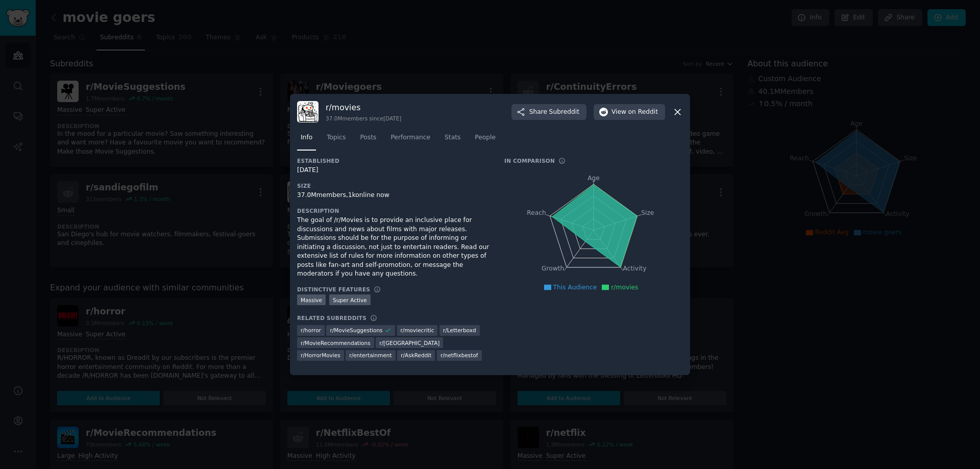 The height and width of the screenshot is (469, 980). Describe the element at coordinates (336, 138) in the screenshot. I see `span: Topics` at that location.